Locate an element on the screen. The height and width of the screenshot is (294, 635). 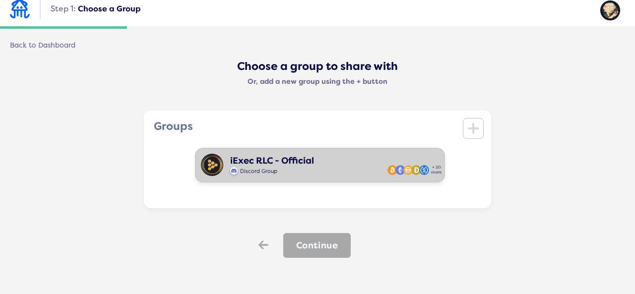
div: Back to Dashboard is located at coordinates (43, 46).